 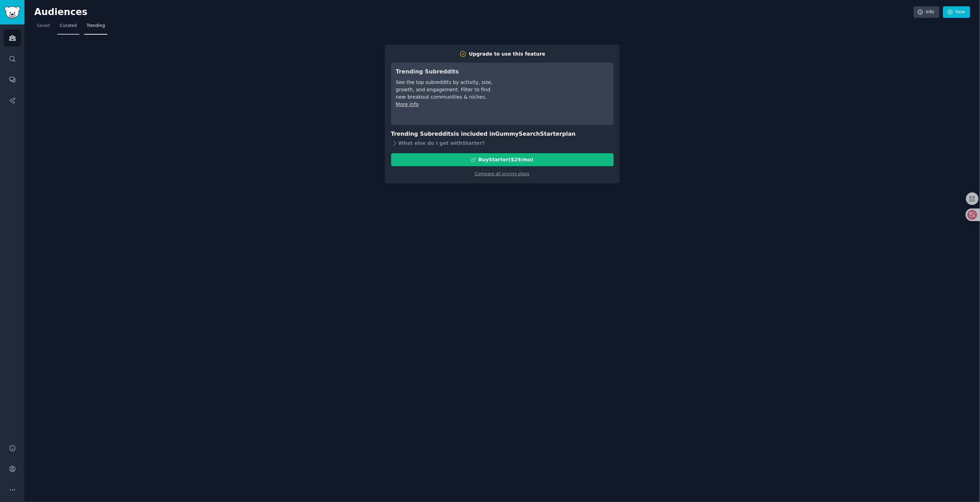 I want to click on img: GummySearch logo, so click(x=12, y=12).